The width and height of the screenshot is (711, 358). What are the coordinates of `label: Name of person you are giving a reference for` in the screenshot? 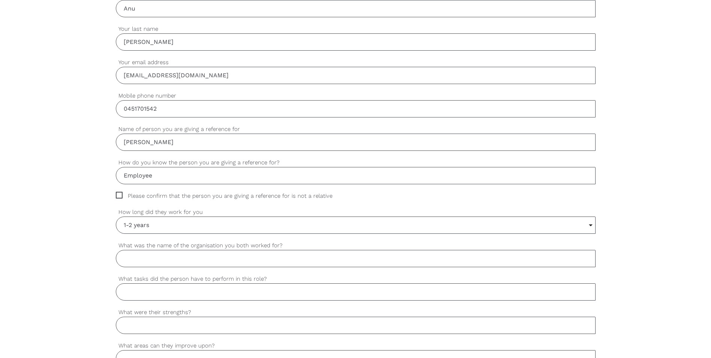 It's located at (356, 129).